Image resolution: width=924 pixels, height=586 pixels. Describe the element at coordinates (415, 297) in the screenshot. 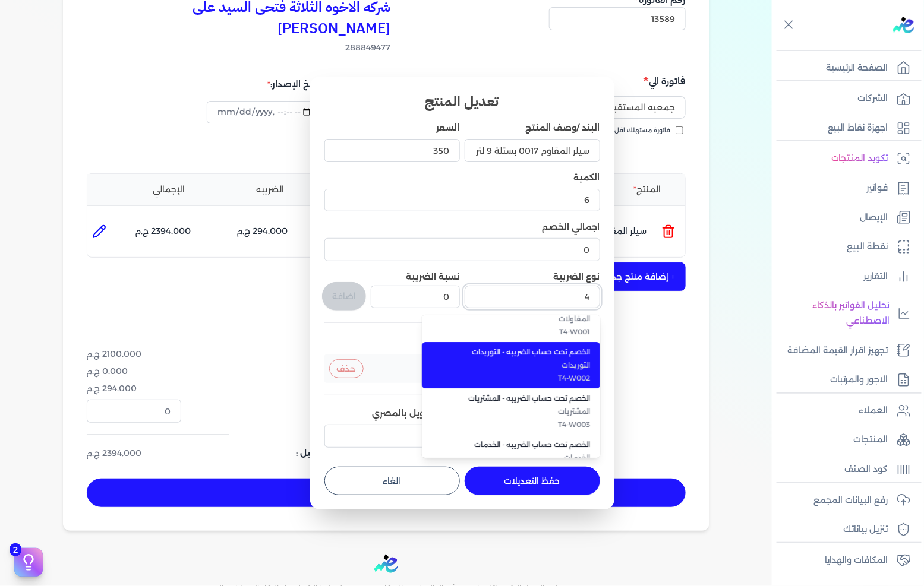

I see `input: نسبة الضريبة` at that location.